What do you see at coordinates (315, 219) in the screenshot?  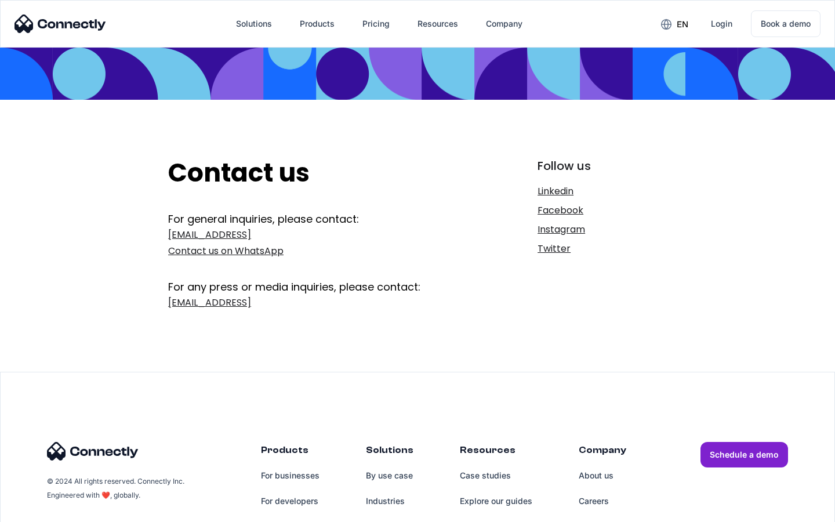 I see `div: For general inquiries, please contact:` at bounding box center [315, 219].